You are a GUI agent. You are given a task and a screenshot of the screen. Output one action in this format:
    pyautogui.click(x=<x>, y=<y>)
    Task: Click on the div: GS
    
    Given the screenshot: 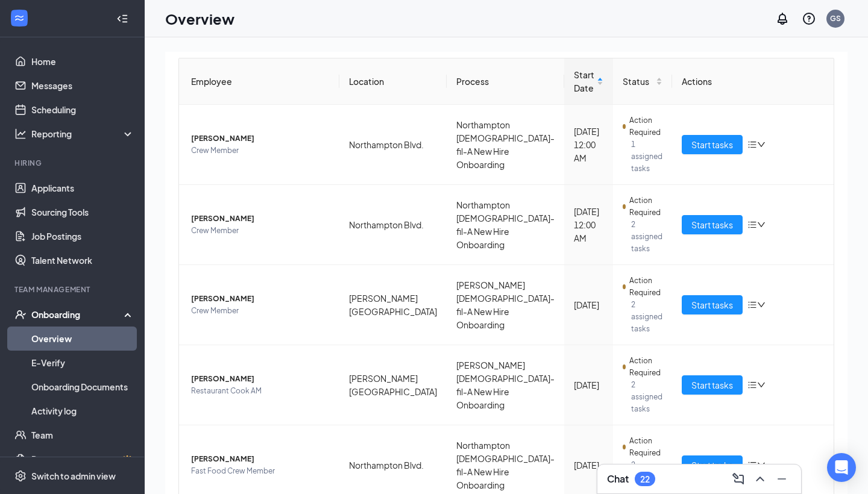 What is the action you would take?
    pyautogui.click(x=835, y=18)
    